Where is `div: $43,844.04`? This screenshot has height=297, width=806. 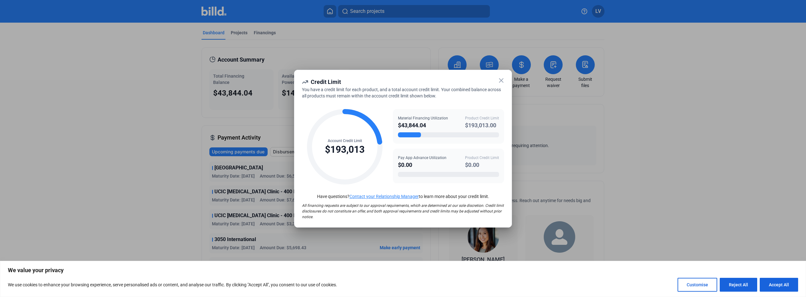
div: $43,844.04 is located at coordinates (423, 126).